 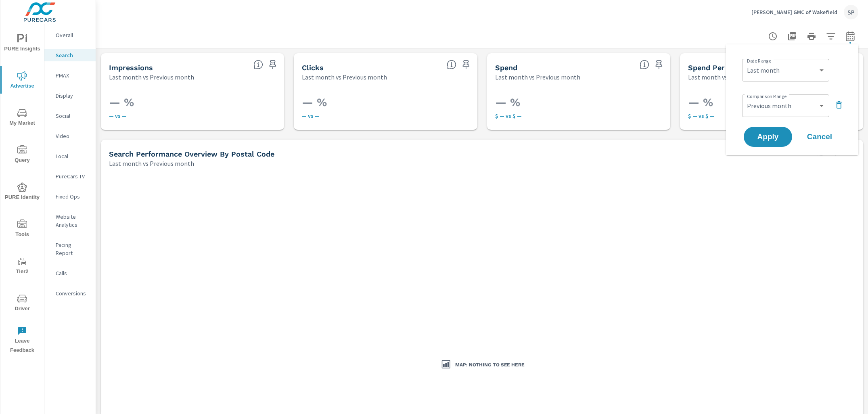 I want to click on span: PURE Insights, so click(x=22, y=44).